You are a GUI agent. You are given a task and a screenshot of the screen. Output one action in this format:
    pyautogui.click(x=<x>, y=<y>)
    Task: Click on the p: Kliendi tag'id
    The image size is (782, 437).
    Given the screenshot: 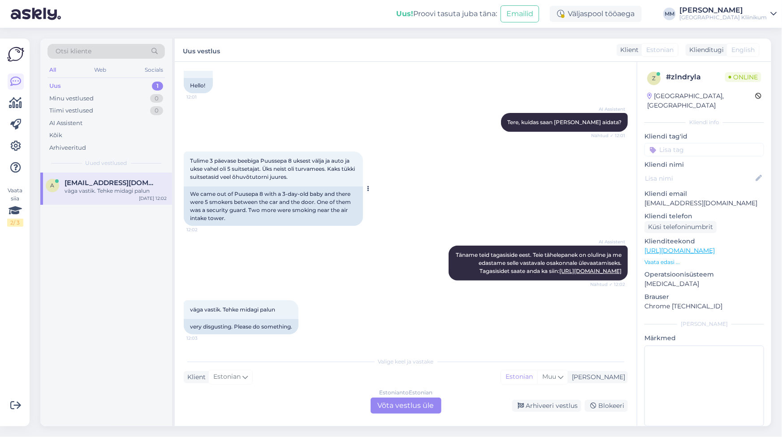 What is the action you would take?
    pyautogui.click(x=704, y=136)
    